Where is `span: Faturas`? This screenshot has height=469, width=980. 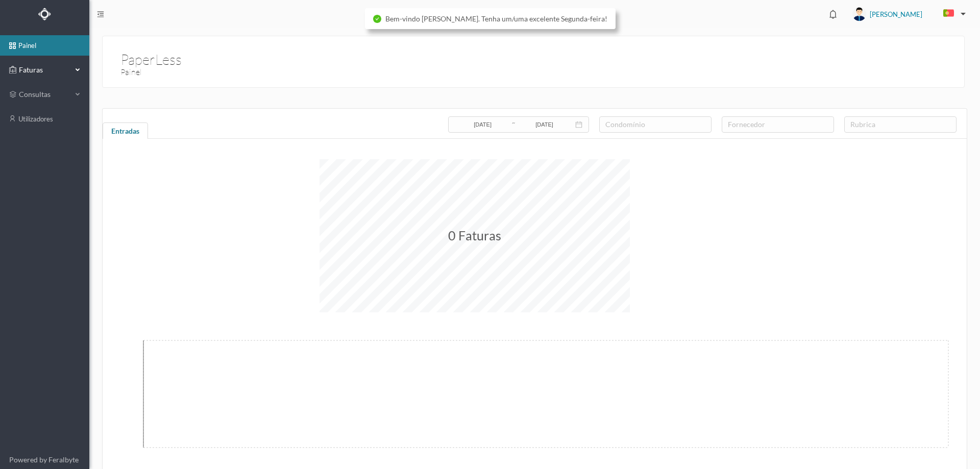
span: Faturas is located at coordinates (44, 70).